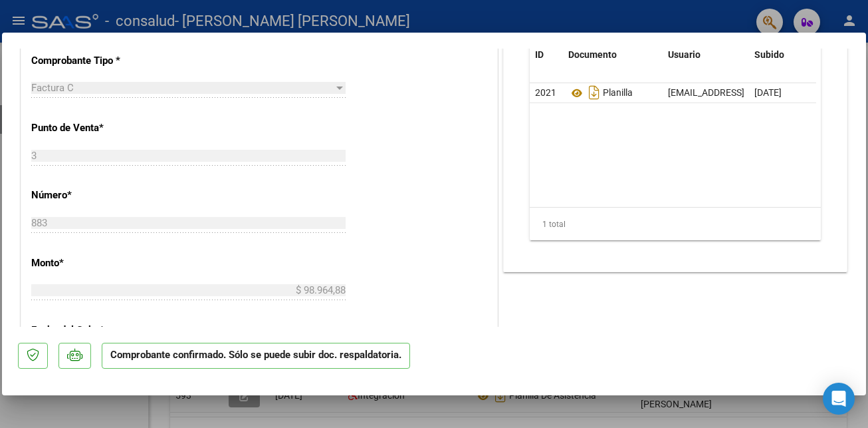 The width and height of the screenshot is (868, 428). I want to click on span: ID, so click(539, 54).